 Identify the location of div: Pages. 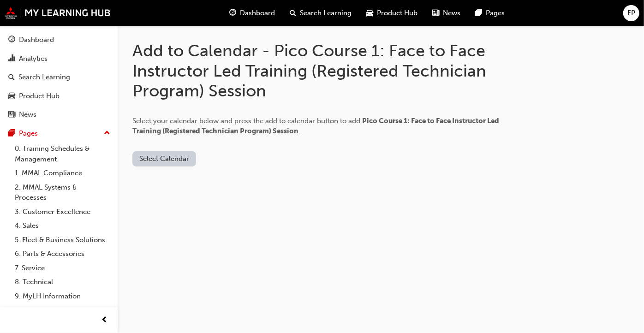
(28, 133).